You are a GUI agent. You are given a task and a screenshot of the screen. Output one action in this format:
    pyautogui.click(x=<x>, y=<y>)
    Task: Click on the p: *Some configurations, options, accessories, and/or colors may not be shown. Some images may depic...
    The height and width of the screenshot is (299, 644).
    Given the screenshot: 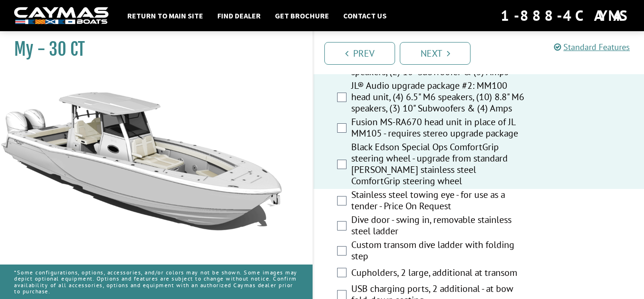 What is the action you would take?
    pyautogui.click(x=156, y=281)
    